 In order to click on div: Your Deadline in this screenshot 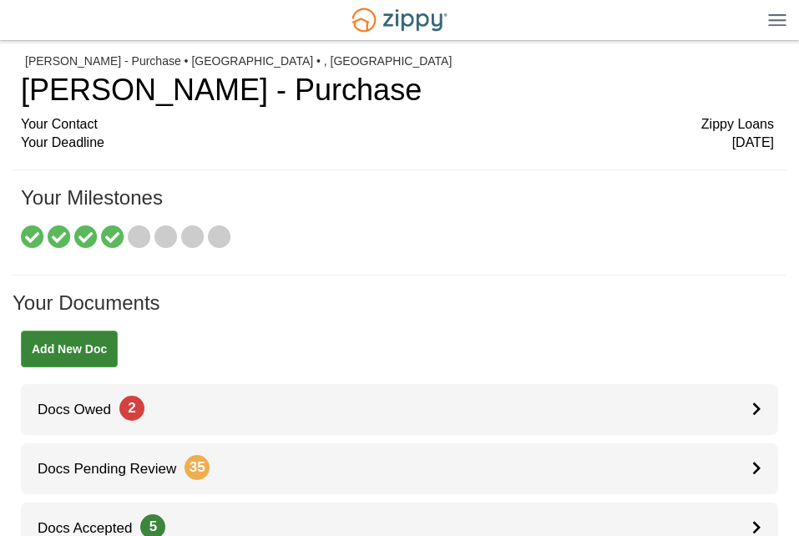, I will do `click(397, 143)`.